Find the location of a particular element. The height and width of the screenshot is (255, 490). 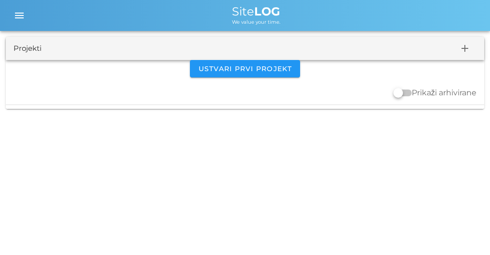

div: Projekti is located at coordinates (28, 48).